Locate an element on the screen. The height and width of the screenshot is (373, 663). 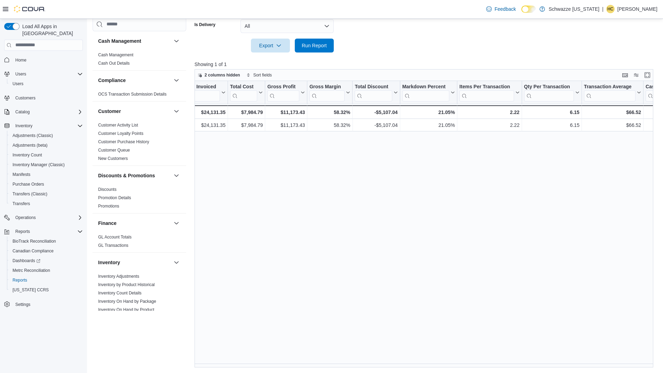
span: Inventory by Product Historical is located at coordinates (126, 285).